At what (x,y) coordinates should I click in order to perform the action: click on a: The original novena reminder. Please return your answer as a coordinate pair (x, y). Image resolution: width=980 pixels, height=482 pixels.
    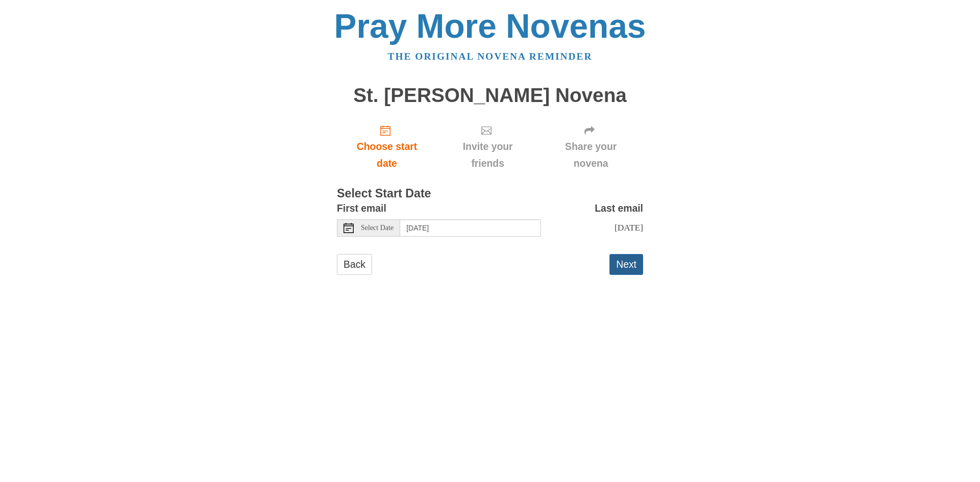
    Looking at the image, I should click on (490, 56).